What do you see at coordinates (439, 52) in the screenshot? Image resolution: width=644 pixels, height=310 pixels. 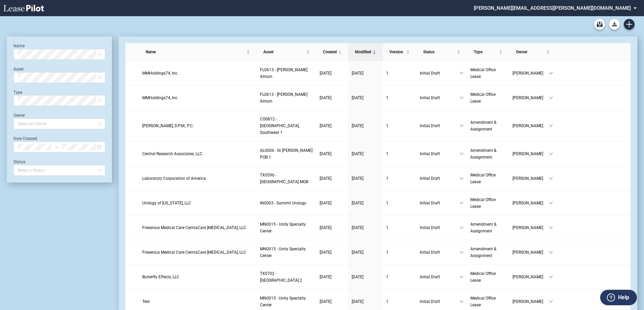 I see `span: Status` at bounding box center [439, 52].